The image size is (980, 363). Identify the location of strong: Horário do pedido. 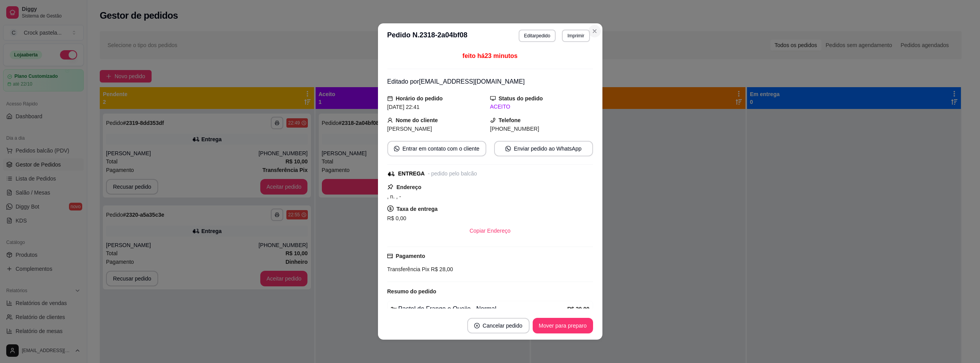
(419, 98).